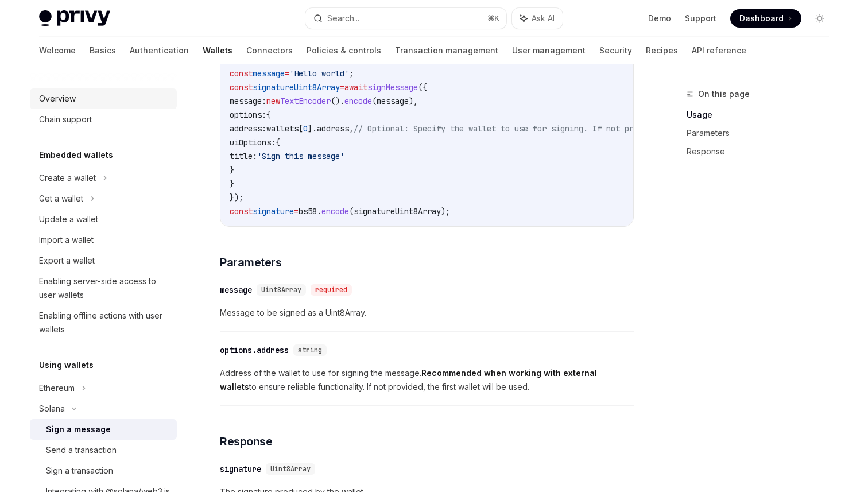 The image size is (868, 492). I want to click on a: API reference, so click(719, 51).